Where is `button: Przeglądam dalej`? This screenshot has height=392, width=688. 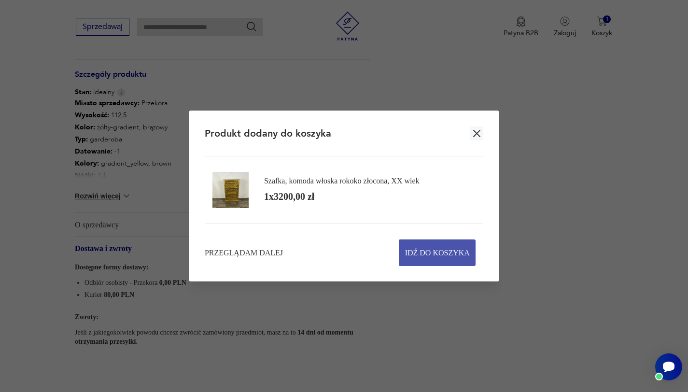
button: Przeglądam dalej is located at coordinates (244, 253).